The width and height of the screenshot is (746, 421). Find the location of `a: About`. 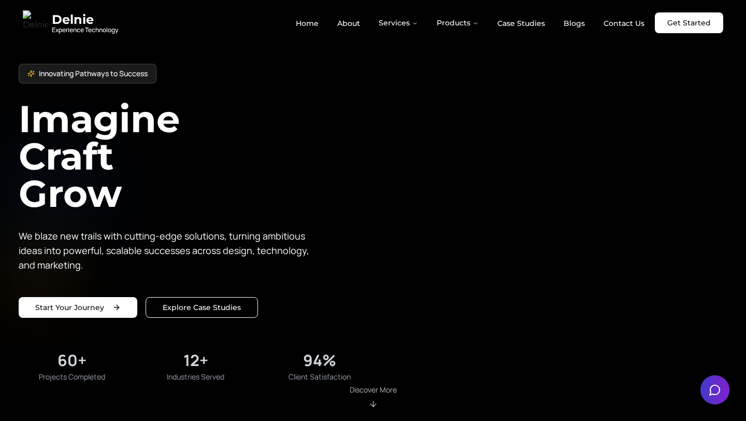

a: About is located at coordinates (349, 23).